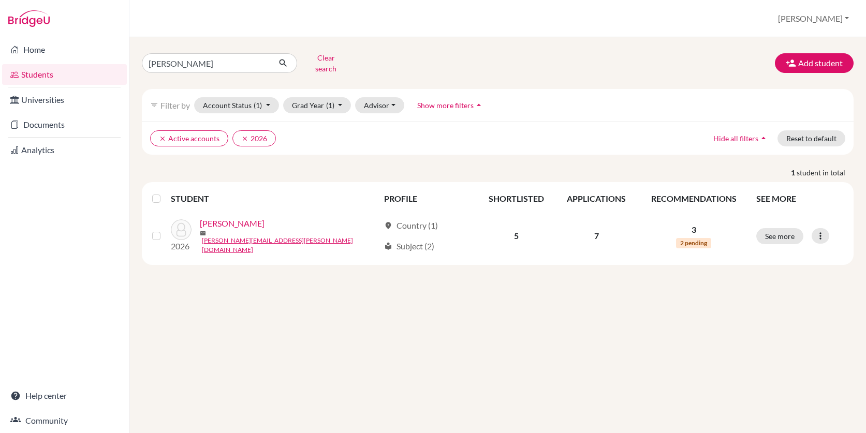 Image resolution: width=866 pixels, height=433 pixels. What do you see at coordinates (379, 105) in the screenshot?
I see `button: Advisor` at bounding box center [379, 105].